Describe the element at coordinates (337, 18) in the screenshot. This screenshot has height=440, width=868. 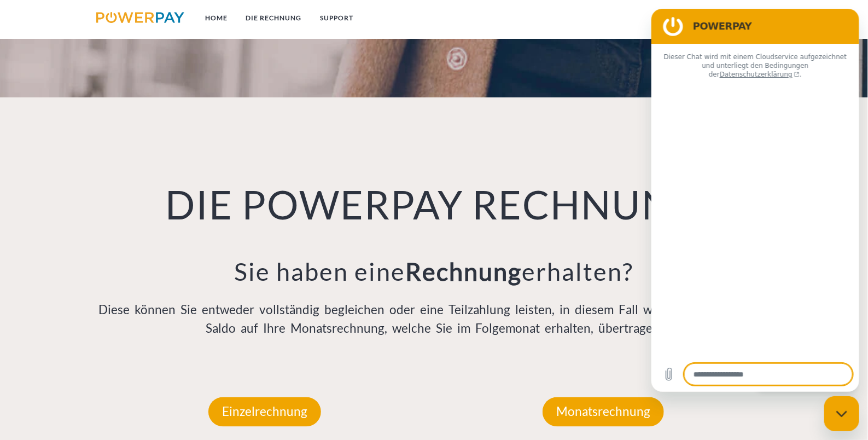
I see `a: SUPPORT` at that location.